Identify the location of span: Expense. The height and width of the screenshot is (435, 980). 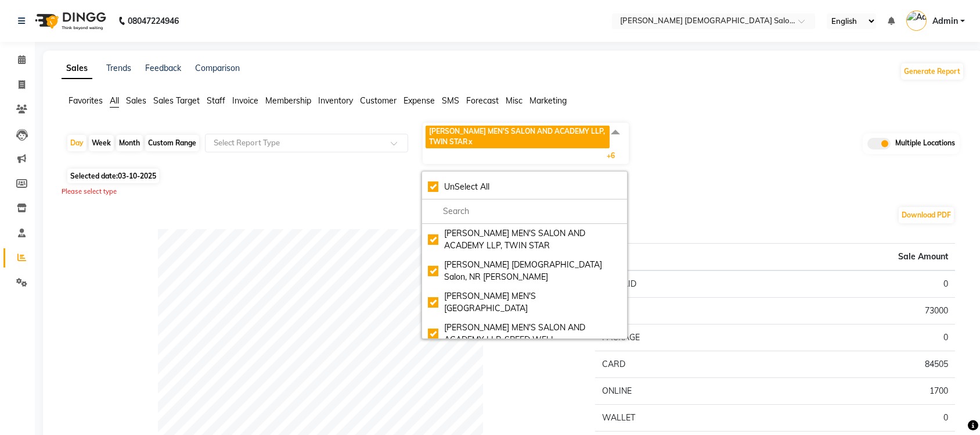
(419, 101).